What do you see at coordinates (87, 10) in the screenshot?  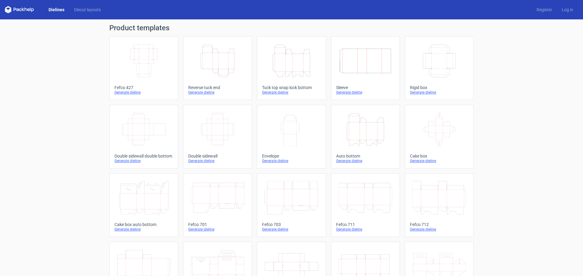 I see `a: Diecut layouts` at bounding box center [87, 10].